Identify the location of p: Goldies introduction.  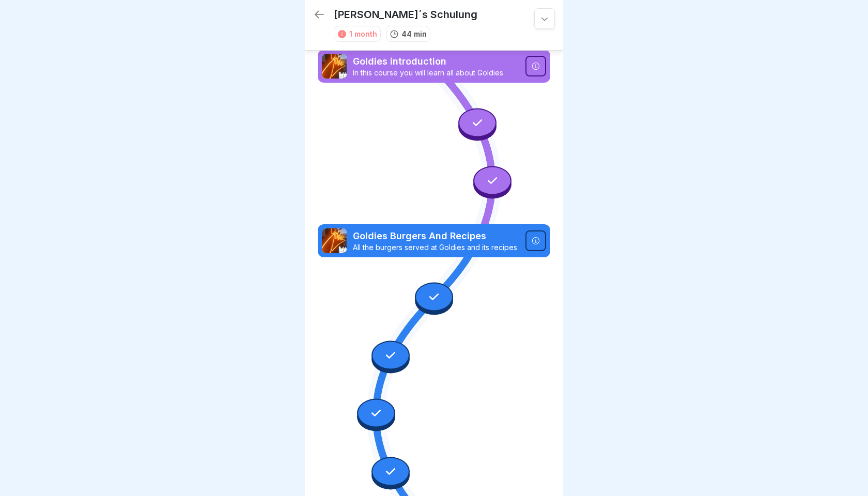
(436, 62).